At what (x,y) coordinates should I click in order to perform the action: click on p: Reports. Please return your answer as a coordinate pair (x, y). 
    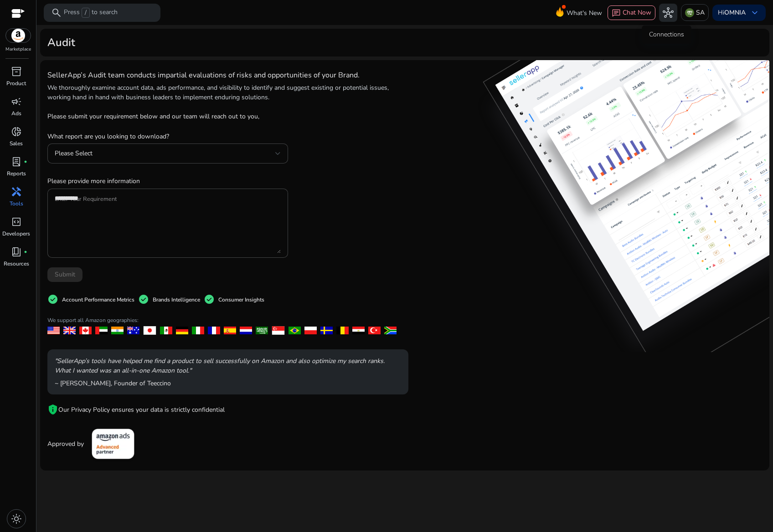
    Looking at the image, I should click on (17, 173).